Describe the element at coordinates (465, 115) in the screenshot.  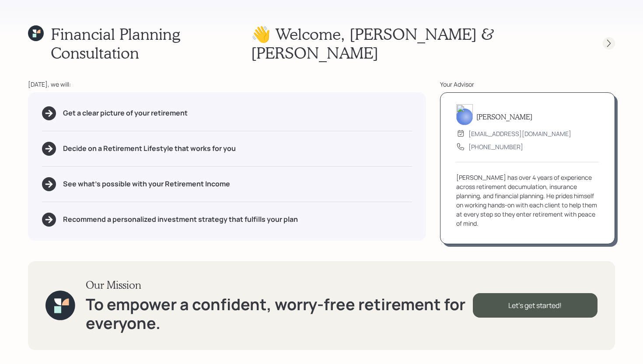
I see `img: sami-boghos-headshot.png` at that location.